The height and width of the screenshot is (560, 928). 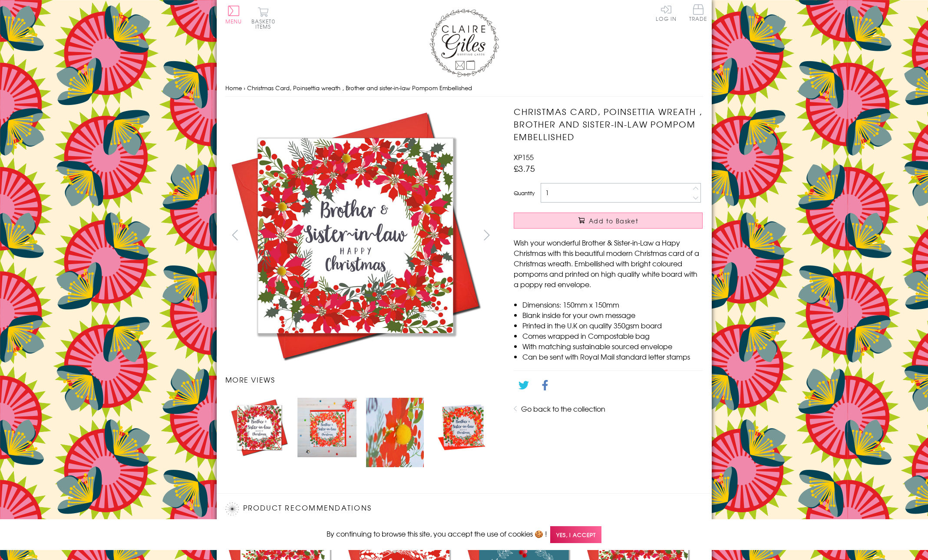 I want to click on li: Carousel Page 2, so click(x=327, y=433).